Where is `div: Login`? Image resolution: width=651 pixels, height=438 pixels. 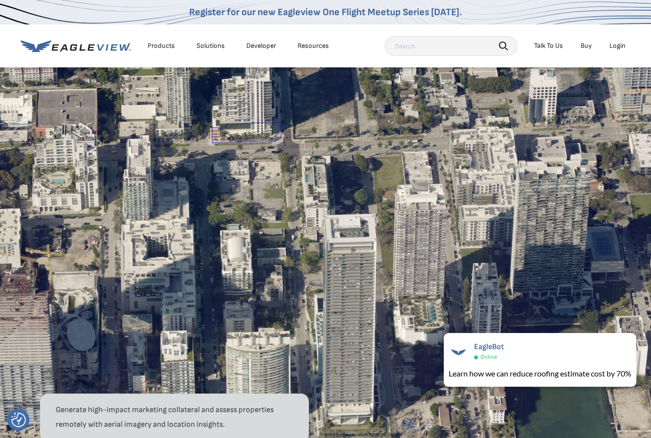 div: Login is located at coordinates (617, 46).